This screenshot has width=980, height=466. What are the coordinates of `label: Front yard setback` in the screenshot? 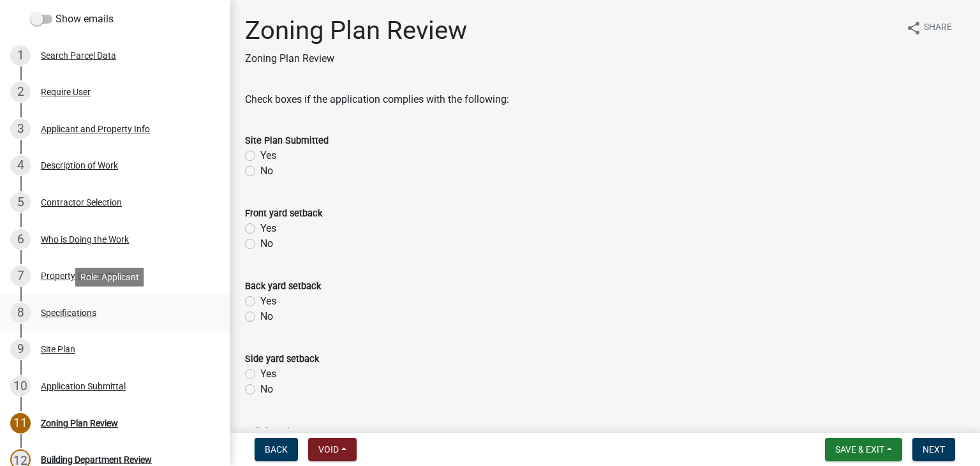 It's located at (283, 214).